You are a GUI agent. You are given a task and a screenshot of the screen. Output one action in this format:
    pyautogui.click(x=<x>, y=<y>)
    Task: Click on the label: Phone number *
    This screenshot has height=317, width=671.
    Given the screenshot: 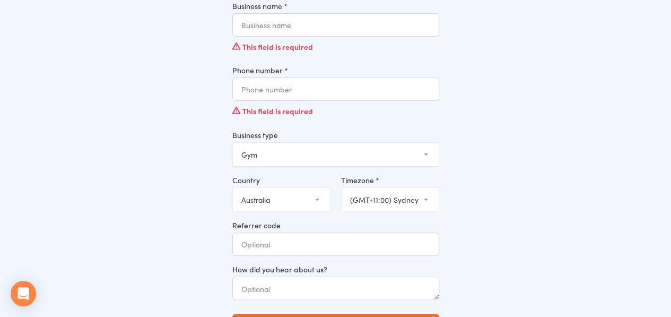 What is the action you would take?
    pyautogui.click(x=336, y=70)
    